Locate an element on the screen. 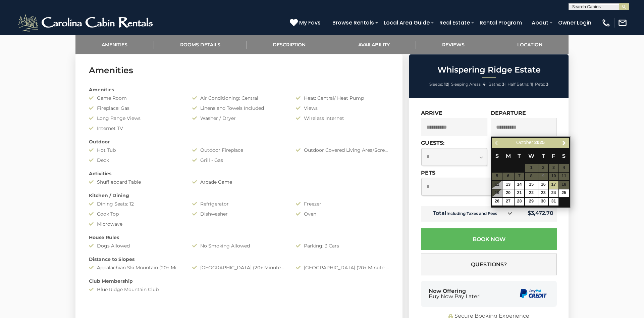  a: 26 is located at coordinates (497, 202).